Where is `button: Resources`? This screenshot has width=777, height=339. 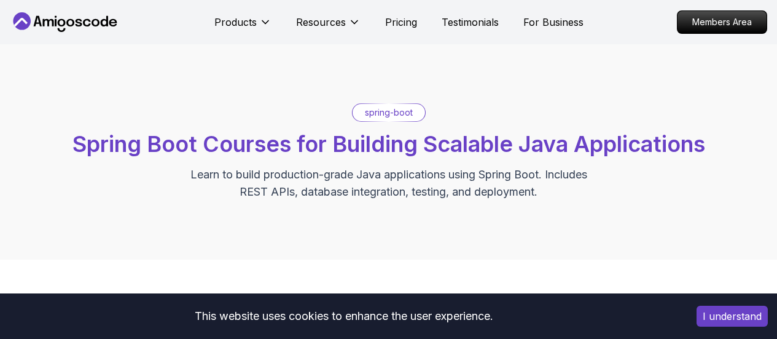 button: Resources is located at coordinates (328, 27).